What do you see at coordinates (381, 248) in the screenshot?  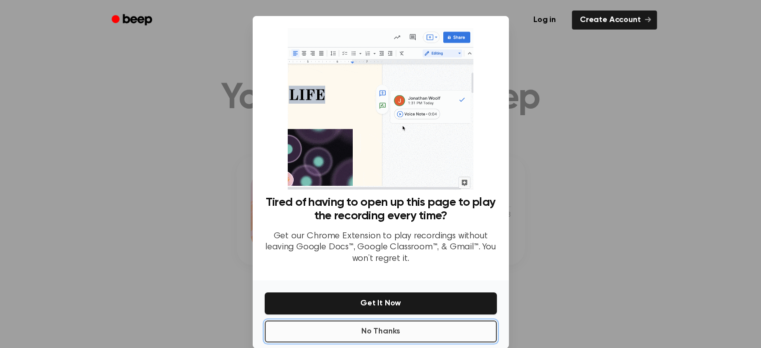 I see `p: Get our Chrome Extension to play recordings without leaving Google Docs™, Google Classroom™, & Gm...` at bounding box center [381, 248].